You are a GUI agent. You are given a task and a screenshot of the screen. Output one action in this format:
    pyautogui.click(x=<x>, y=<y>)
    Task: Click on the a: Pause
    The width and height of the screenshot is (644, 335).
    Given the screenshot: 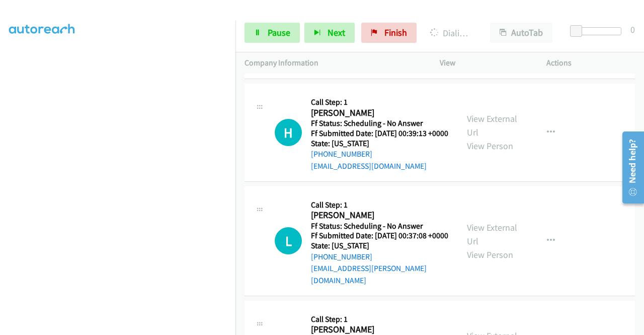 What is the action you would take?
    pyautogui.click(x=272, y=33)
    